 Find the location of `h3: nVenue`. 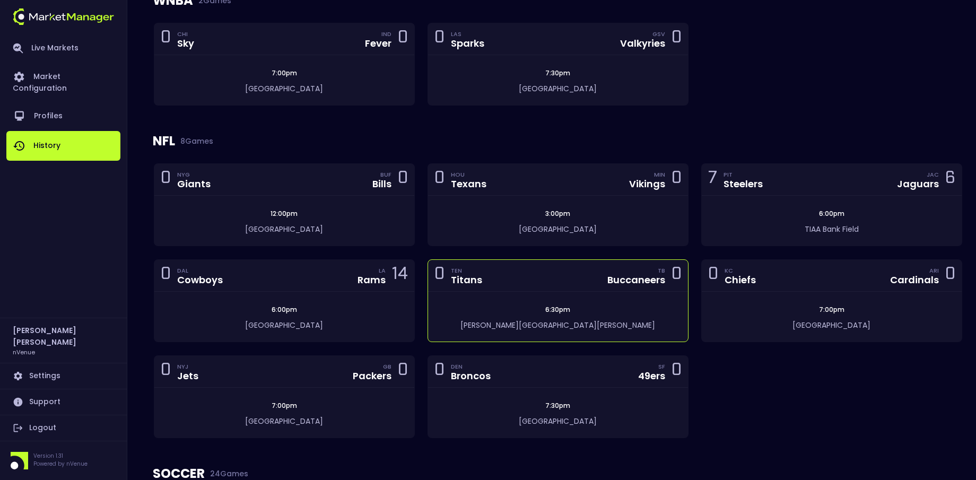

h3: nVenue is located at coordinates (24, 352).